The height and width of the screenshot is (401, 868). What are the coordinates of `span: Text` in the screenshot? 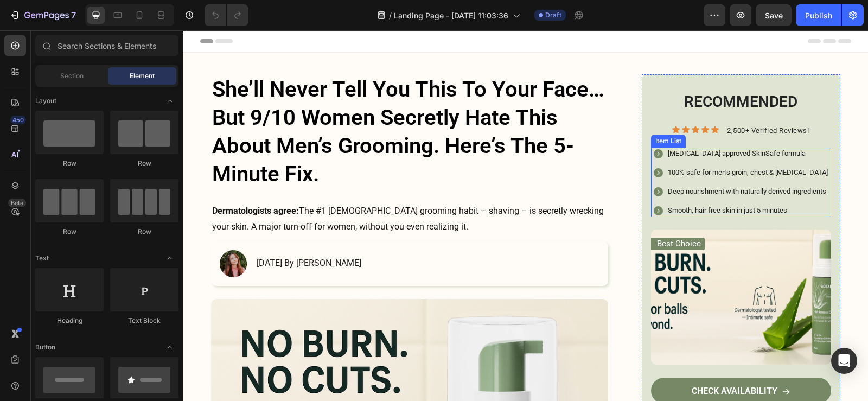 It's located at (42, 258).